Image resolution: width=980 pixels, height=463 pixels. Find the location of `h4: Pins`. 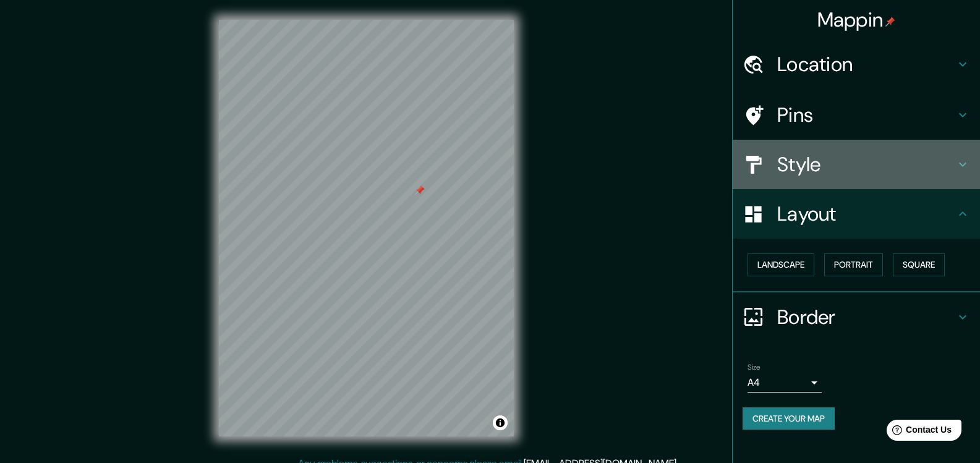

h4: Pins is located at coordinates (867, 115).